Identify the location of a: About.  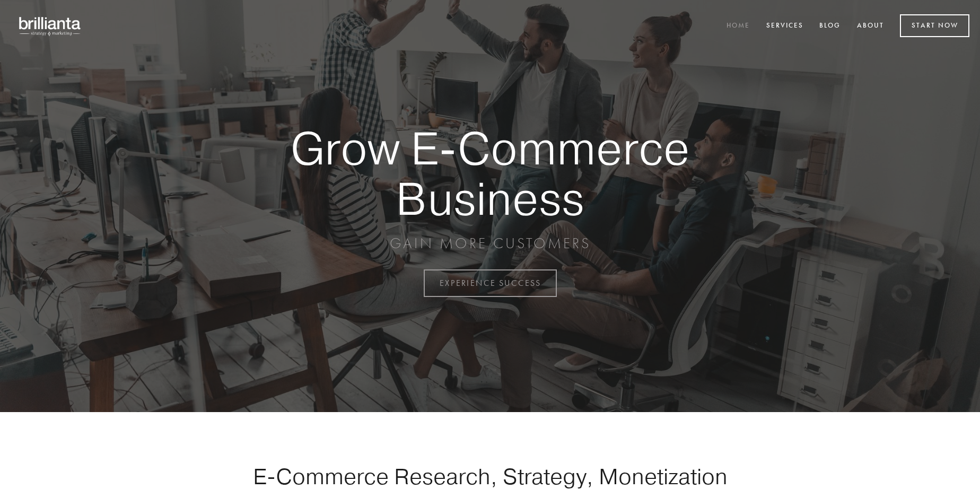
(870, 26).